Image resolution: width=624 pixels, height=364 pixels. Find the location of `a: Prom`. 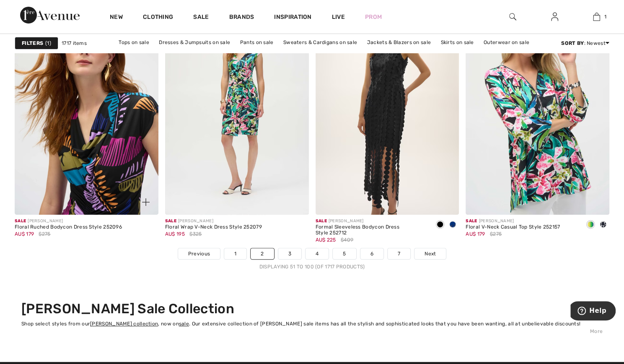

a: Prom is located at coordinates (374, 17).